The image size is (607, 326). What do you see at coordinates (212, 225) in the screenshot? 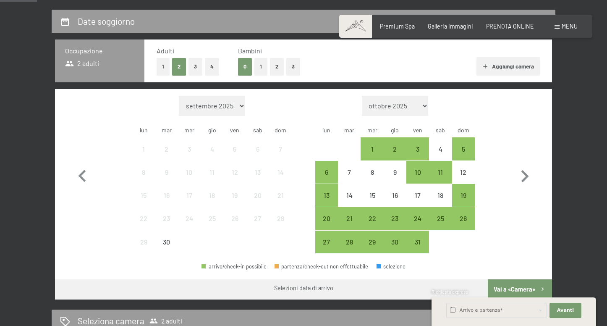
I see `div: 25` at bounding box center [212, 225].